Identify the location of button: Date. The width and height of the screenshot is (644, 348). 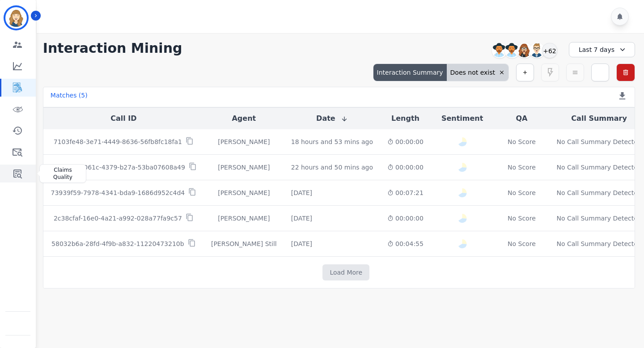
(332, 119).